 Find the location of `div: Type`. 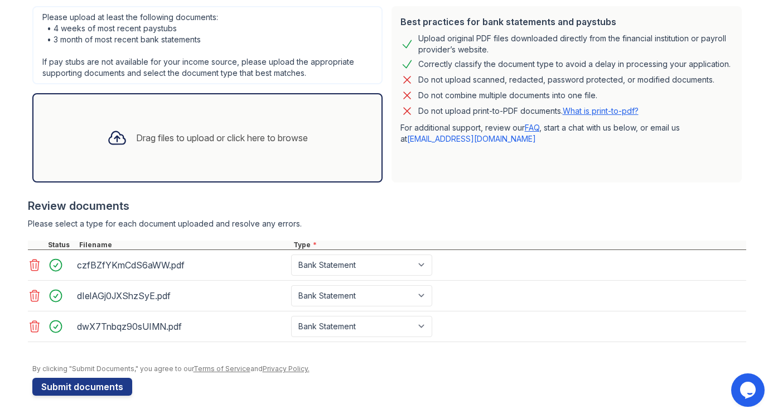

div: Type is located at coordinates (519, 245).